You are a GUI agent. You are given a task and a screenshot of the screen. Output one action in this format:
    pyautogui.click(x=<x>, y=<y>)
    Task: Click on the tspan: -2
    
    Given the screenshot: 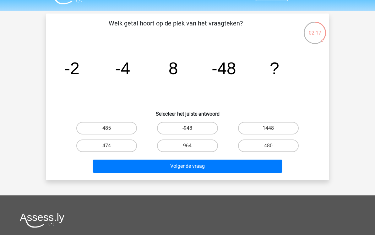 What is the action you would take?
    pyautogui.click(x=72, y=68)
    